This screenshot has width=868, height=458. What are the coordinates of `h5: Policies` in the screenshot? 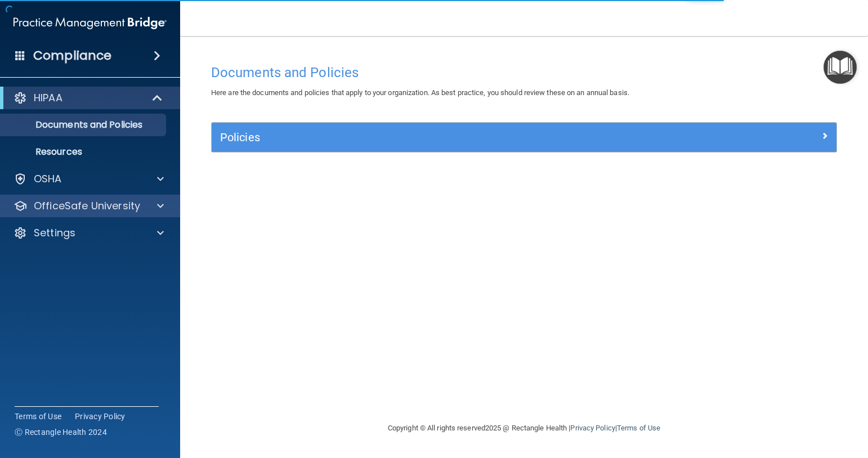 It's located at (446, 138).